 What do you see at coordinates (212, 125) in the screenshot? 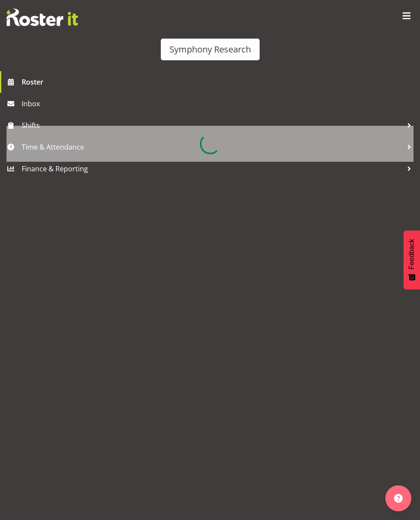
I see `span: Shifts` at bounding box center [212, 125].